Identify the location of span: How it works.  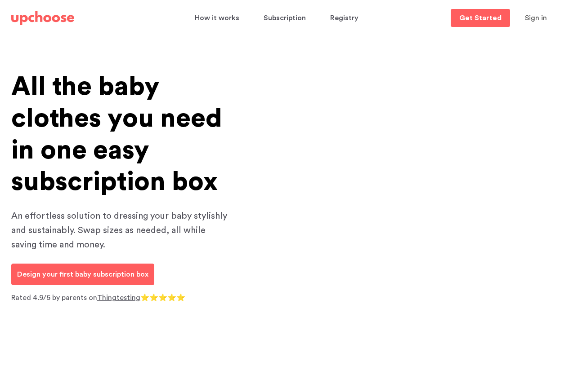
(217, 18).